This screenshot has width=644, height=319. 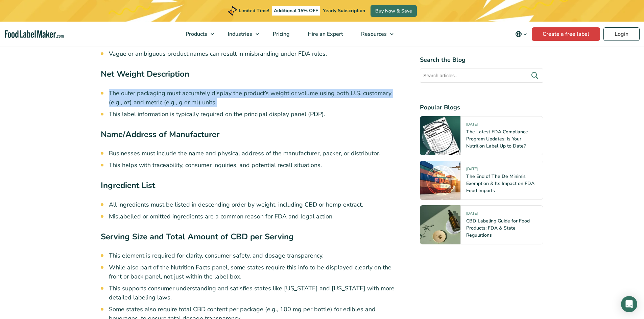 What do you see at coordinates (498, 228) in the screenshot?
I see `a: CBD Labeling Guide for Food Products: FDA & State Regulations` at bounding box center [498, 228].